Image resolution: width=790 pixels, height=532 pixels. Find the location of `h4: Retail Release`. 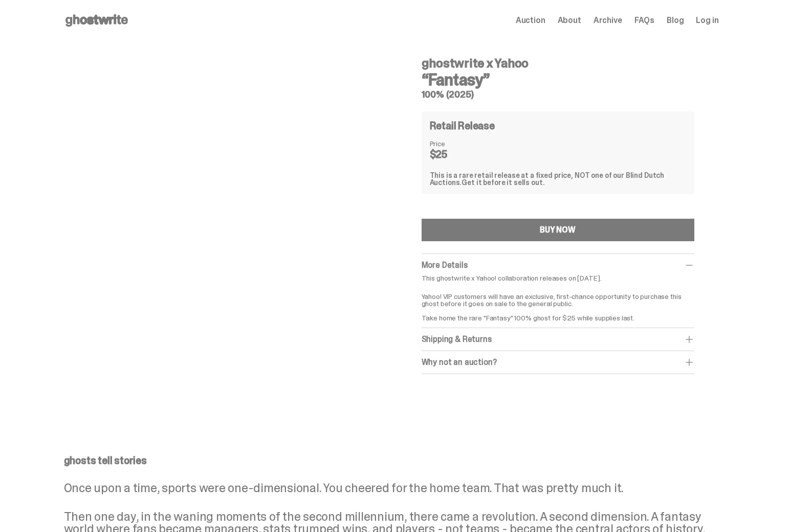

h4: Retail Release is located at coordinates (462, 126).